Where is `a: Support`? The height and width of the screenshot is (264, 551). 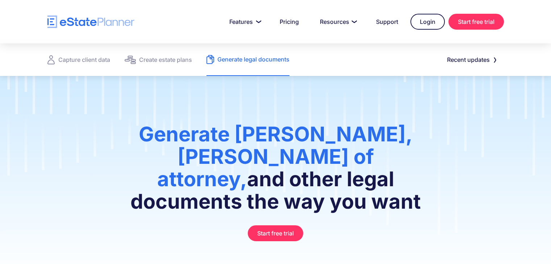
a: Support is located at coordinates (387, 22).